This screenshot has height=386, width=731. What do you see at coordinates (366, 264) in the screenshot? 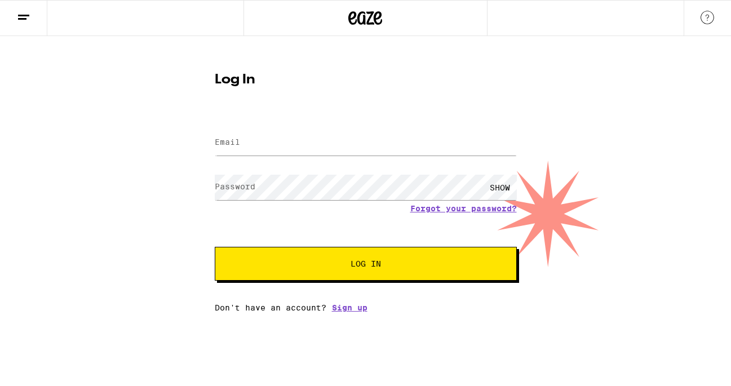
I see `span: Log In` at bounding box center [366, 264].